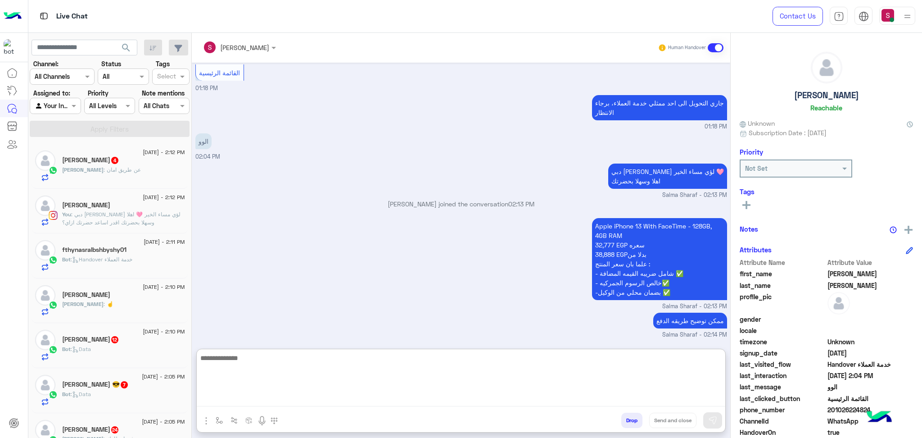 This screenshot has width=922, height=438. Describe the element at coordinates (783, 319) in the screenshot. I see `span: gender` at that location.